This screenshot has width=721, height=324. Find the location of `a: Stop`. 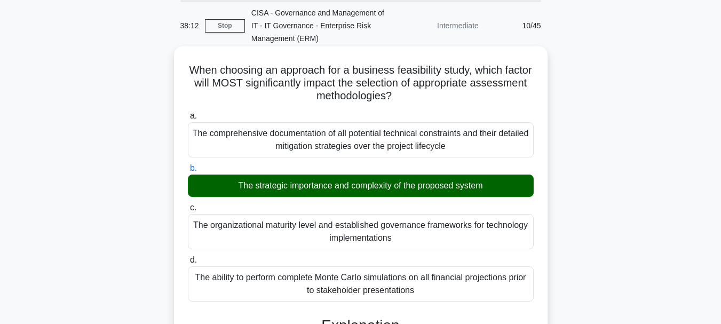

a: Stop is located at coordinates (225, 26).